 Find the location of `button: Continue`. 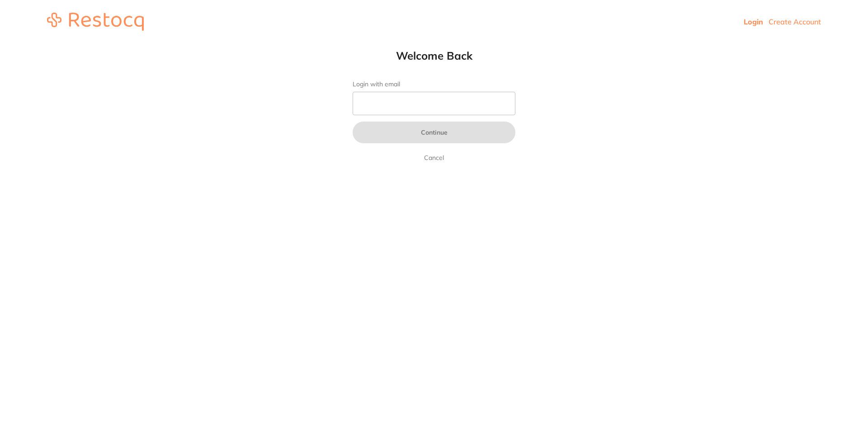

button: Continue is located at coordinates (434, 132).